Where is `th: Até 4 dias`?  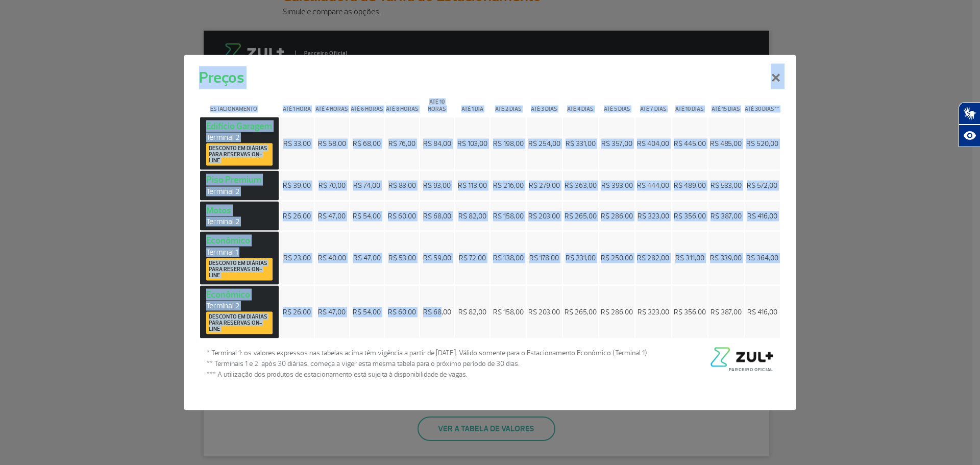
th: Até 4 dias is located at coordinates (580, 103).